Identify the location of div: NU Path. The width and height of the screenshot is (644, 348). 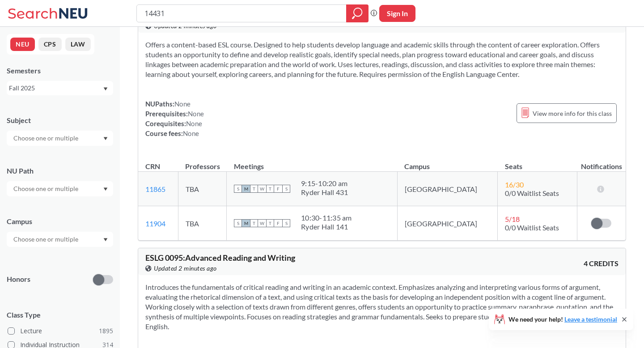
(60, 171).